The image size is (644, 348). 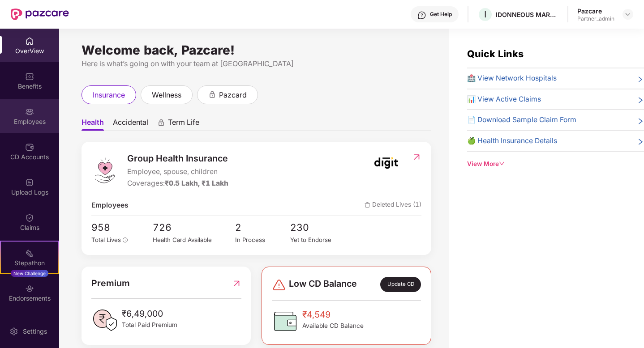 What do you see at coordinates (29, 41) in the screenshot?
I see `img: svg+xml;base64,PHN2ZyBpZD0iSG9tZSIgeG1sbnM9Imh0dHA6Ly93d3cudzMub3JnLzIwMDAvc3ZnIiB3aWR0aD0iMjAiIG...` at bounding box center [29, 41].